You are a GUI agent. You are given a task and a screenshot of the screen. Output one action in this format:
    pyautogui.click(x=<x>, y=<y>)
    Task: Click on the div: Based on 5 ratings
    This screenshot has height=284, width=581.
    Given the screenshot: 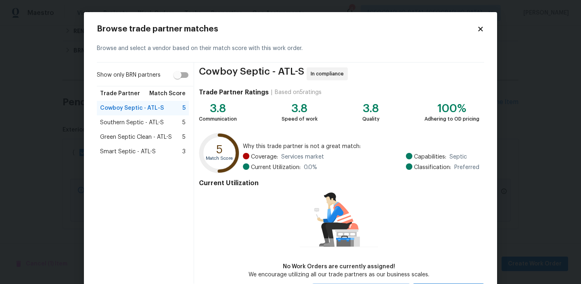 What is the action you would take?
    pyautogui.click(x=298, y=92)
    